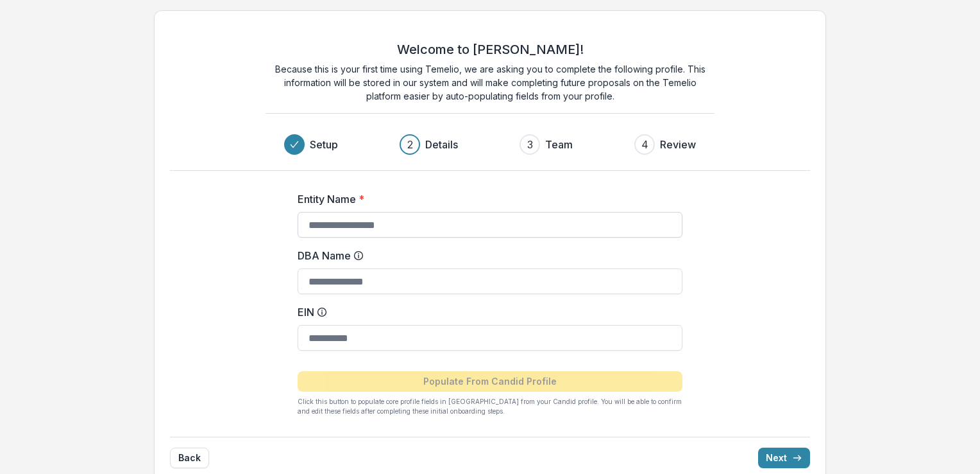 The width and height of the screenshot is (980, 474). I want to click on button: Populate From Candid Profile, so click(490, 382).